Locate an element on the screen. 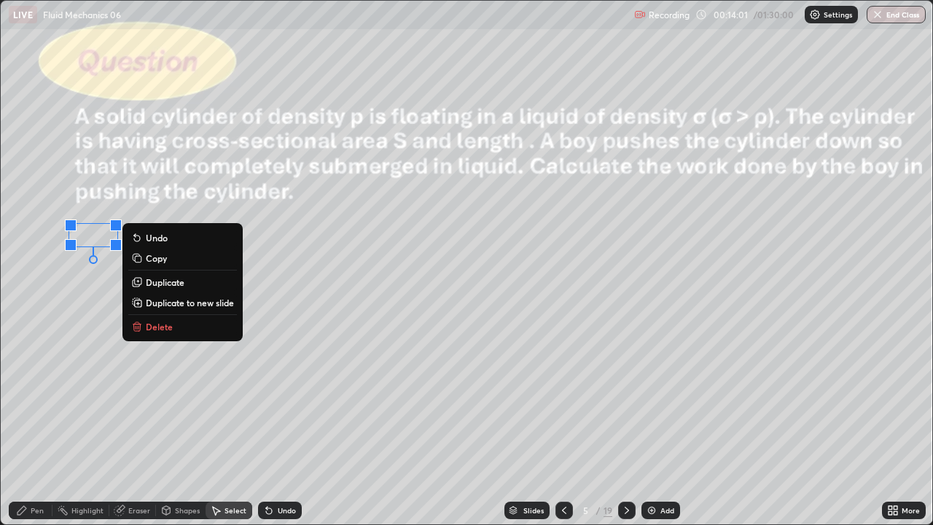 This screenshot has height=525, width=933. img: recording.375f2c34.svg is located at coordinates (640, 15).